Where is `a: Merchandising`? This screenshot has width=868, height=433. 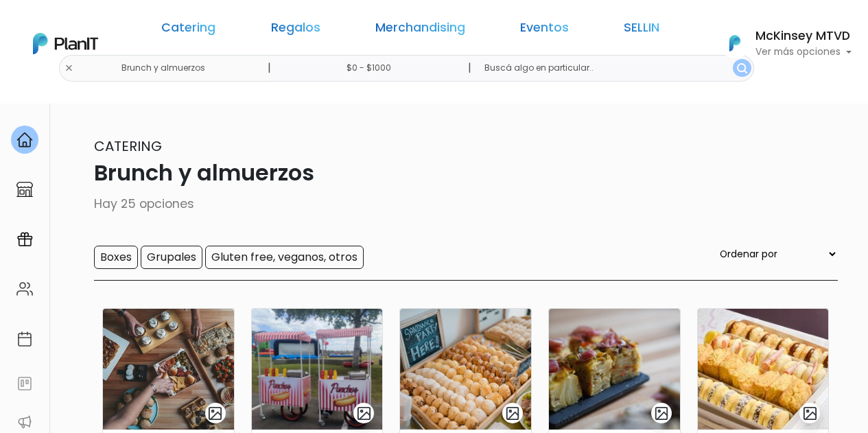 a: Merchandising is located at coordinates (420, 30).